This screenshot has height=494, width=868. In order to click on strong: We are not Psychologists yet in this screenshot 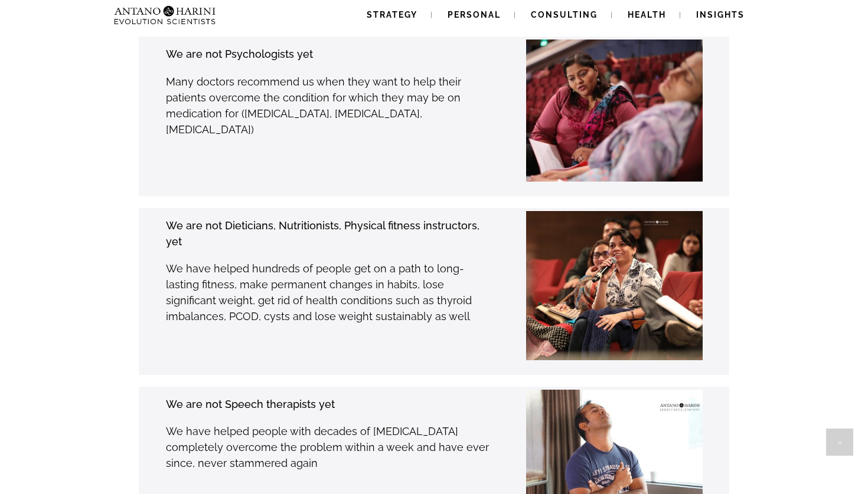, I will do `click(239, 54)`.